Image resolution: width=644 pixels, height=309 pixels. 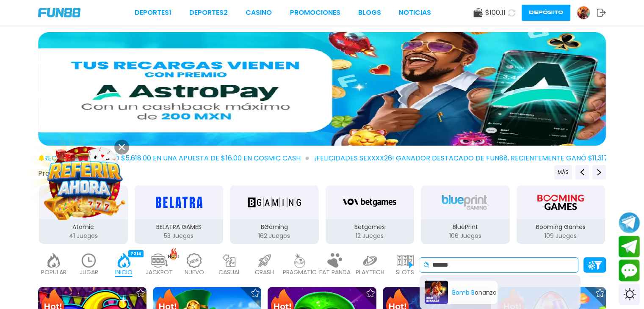 What do you see at coordinates (629, 271) in the screenshot?
I see `button: Contact customer service` at bounding box center [629, 271].